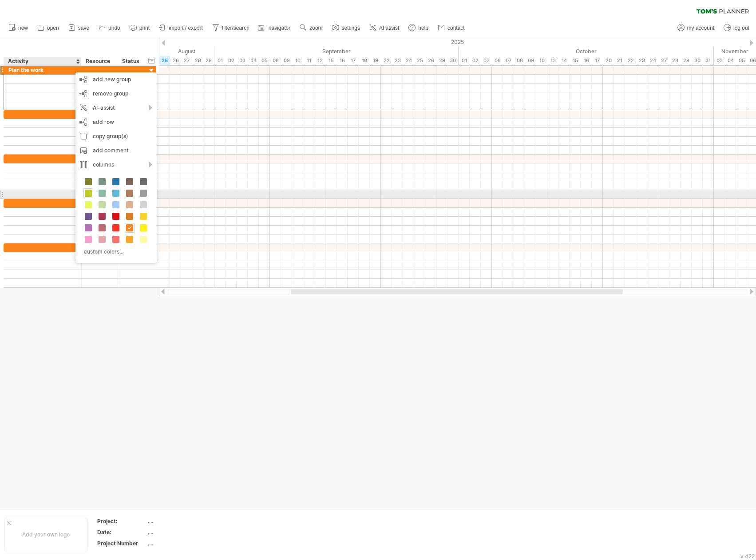  Describe the element at coordinates (186, 28) in the screenshot. I see `span: import / export` at that location.